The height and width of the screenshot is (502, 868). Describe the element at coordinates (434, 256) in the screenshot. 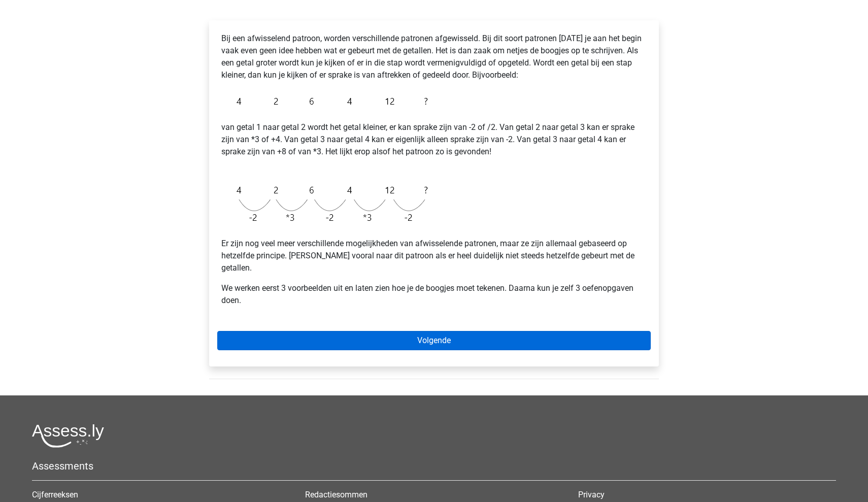

I see `p: Er zijn nog veel meer verschillende mogelijkheden van afwisselende patronen, maar ze zijn allemaa...` at that location.